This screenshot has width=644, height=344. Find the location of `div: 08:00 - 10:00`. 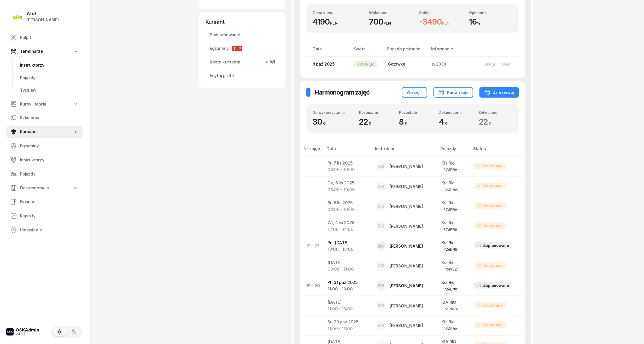

div: 08:00 - 10:00 is located at coordinates (348, 210).